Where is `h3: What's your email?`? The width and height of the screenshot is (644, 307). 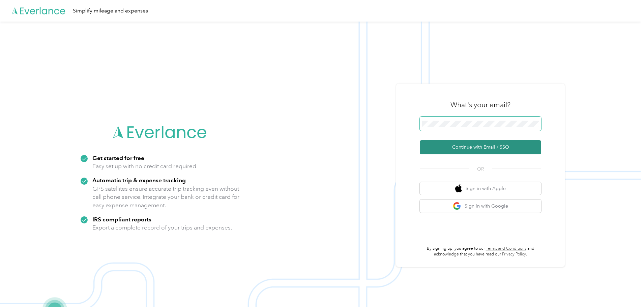 h3: What's your email? is located at coordinates (481, 105).